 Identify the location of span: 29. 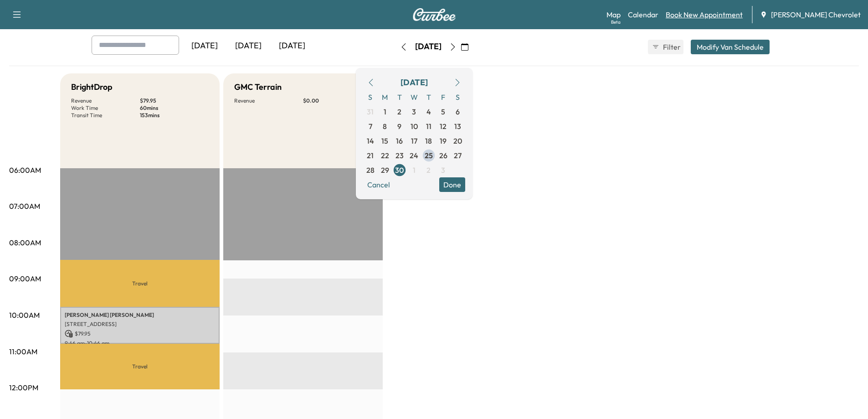
(385, 170).